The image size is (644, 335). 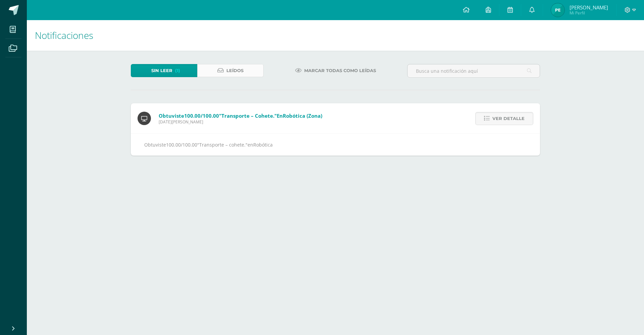 What do you see at coordinates (589, 13) in the screenshot?
I see `span: Mi Perfil` at bounding box center [589, 13].